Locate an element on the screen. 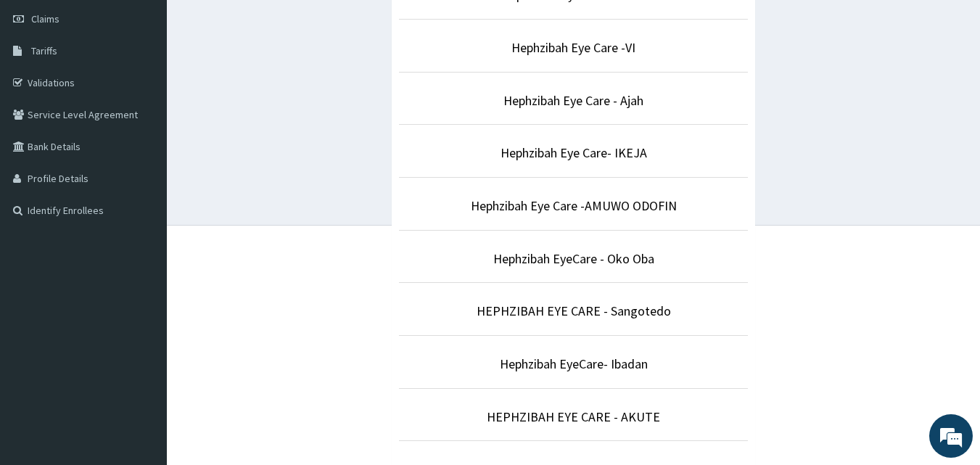  span: Tariffs is located at coordinates (44, 51).